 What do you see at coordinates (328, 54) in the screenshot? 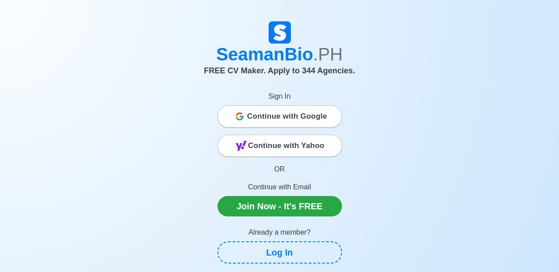
I see `span: .PH` at bounding box center [328, 54].